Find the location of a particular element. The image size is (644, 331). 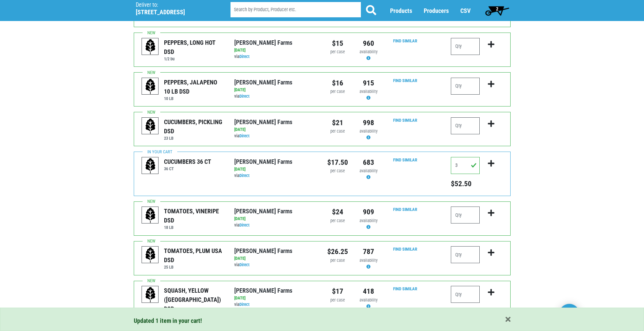

div: 915 is located at coordinates (368, 83).